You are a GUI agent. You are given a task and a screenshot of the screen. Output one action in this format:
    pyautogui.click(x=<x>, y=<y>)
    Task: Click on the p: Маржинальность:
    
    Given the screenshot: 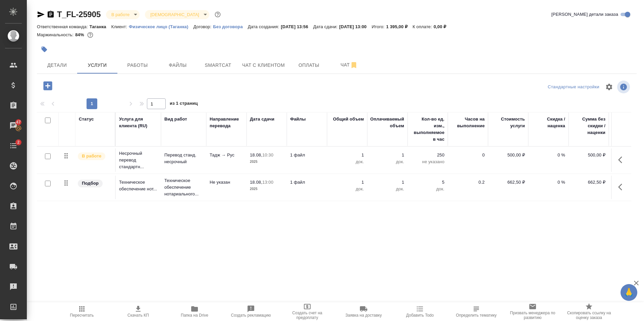 What is the action you would take?
    pyautogui.click(x=56, y=34)
    